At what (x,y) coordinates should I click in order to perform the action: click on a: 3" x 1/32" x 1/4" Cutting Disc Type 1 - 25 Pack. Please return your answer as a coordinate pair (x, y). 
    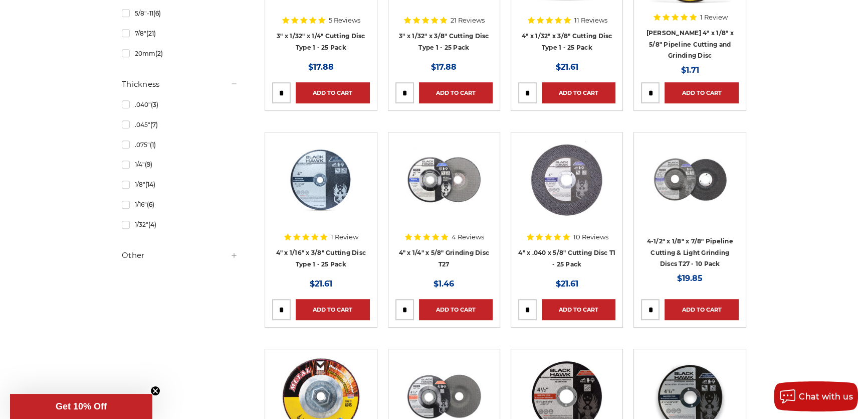
    Looking at the image, I should click on (321, 42).